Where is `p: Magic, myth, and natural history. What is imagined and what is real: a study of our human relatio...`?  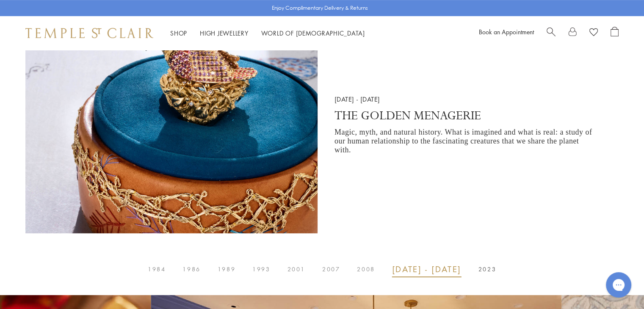 p: Magic, myth, and natural history. What is imagined and what is real: a study of our human relatio... is located at coordinates (464, 141).